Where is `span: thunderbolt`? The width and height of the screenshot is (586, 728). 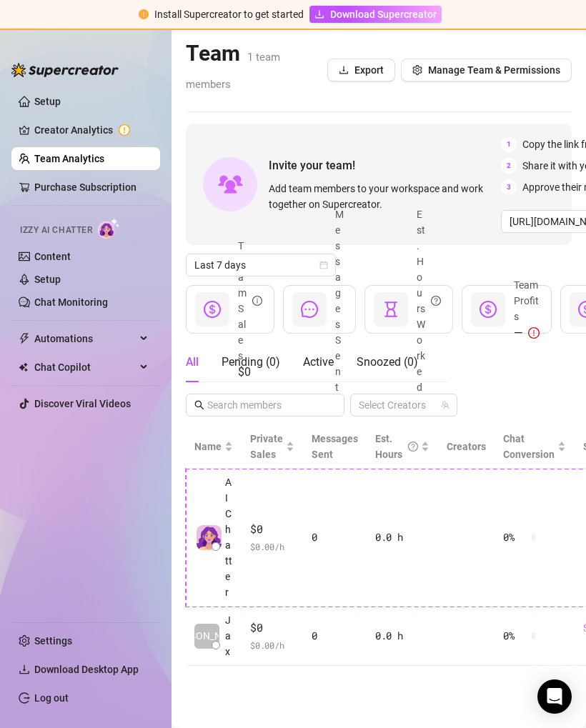 span: thunderbolt is located at coordinates (24, 339).